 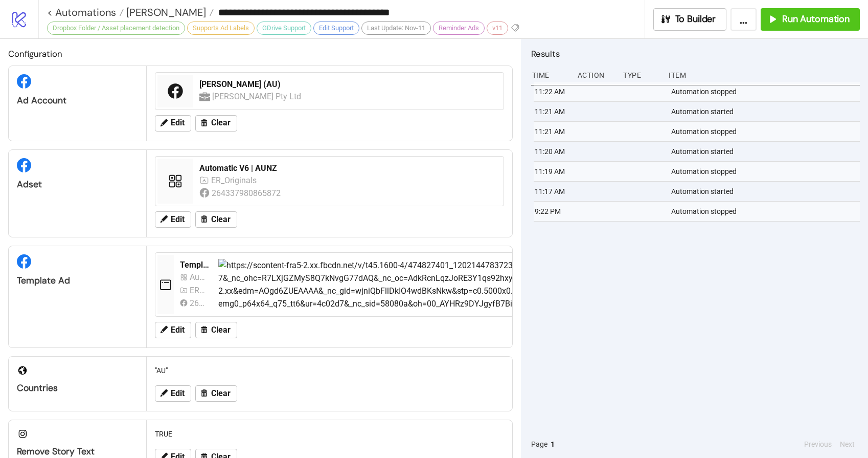 What do you see at coordinates (553, 152) in the screenshot?
I see `div: 11:20 AM` at bounding box center [553, 152].